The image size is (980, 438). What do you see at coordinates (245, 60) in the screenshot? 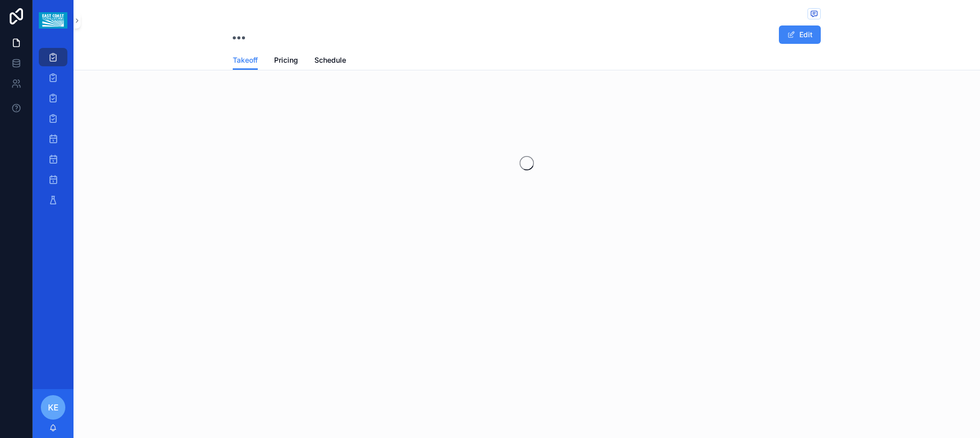
I see `span: Takeoff` at bounding box center [245, 60].